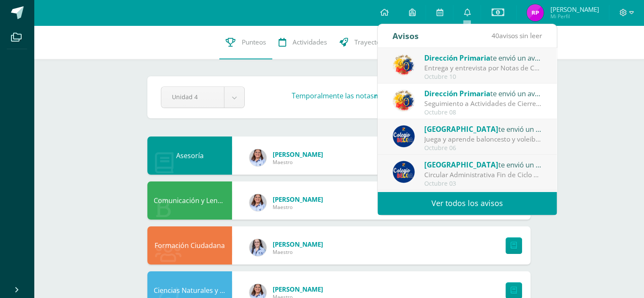 The width and height of the screenshot is (644, 298). Describe the element at coordinates (190, 201) in the screenshot. I see `div: Comunicación y Lenguaje L1. Idioma Materno` at that location.